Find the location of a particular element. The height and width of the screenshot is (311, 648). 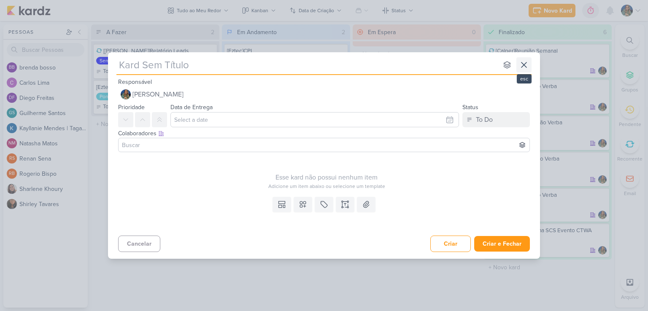

button: Criar e Fechar is located at coordinates (502, 244).